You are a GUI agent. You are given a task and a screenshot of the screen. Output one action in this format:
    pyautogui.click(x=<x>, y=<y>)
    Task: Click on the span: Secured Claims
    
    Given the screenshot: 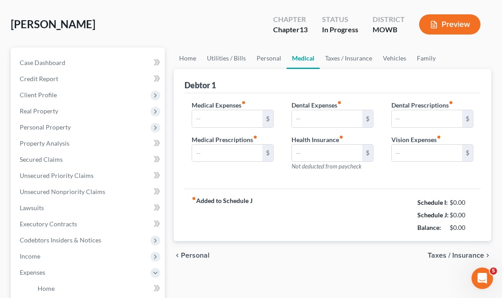 What is the action you would take?
    pyautogui.click(x=41, y=159)
    